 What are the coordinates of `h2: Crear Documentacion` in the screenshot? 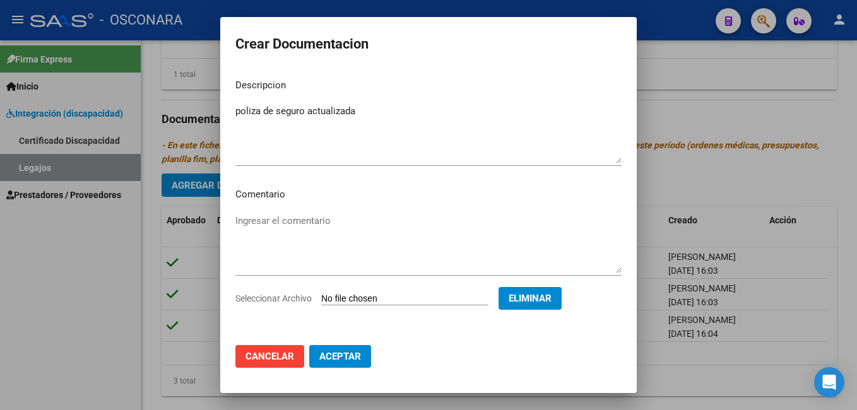 It's located at (428, 44).